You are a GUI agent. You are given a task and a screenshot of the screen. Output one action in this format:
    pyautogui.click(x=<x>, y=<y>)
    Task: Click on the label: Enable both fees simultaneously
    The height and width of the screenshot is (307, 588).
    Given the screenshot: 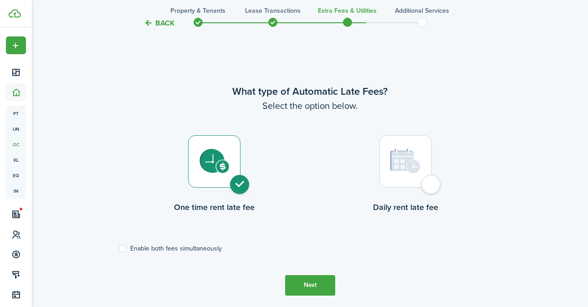 What is the action you would take?
    pyautogui.click(x=170, y=249)
    